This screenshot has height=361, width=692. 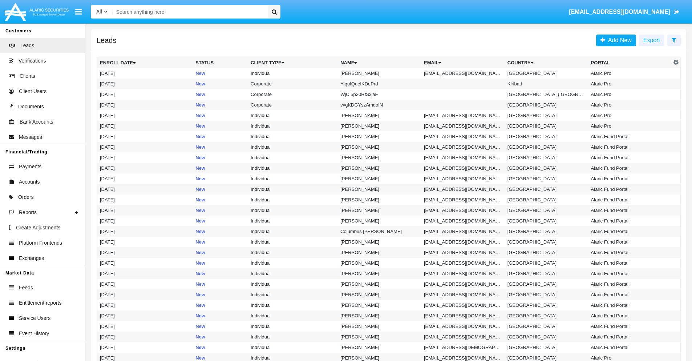 What do you see at coordinates (618, 40) in the screenshot?
I see `span: Add New` at bounding box center [618, 40].